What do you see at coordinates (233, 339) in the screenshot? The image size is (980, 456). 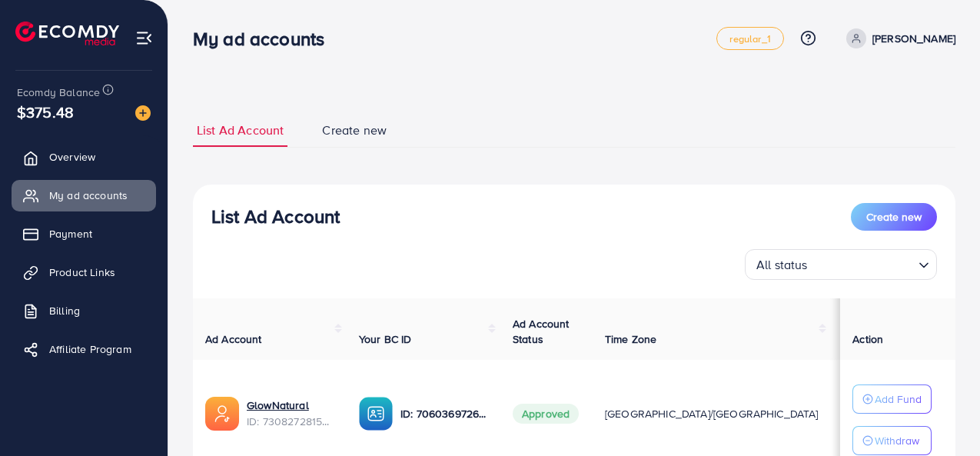 I see `span: Ad Account` at bounding box center [233, 339].